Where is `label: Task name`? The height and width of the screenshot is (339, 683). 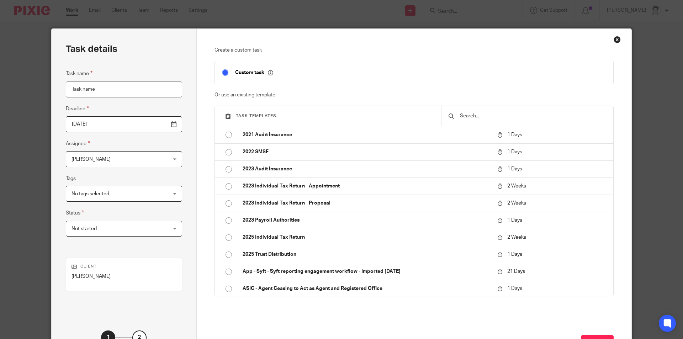
label: Task name is located at coordinates (79, 73).